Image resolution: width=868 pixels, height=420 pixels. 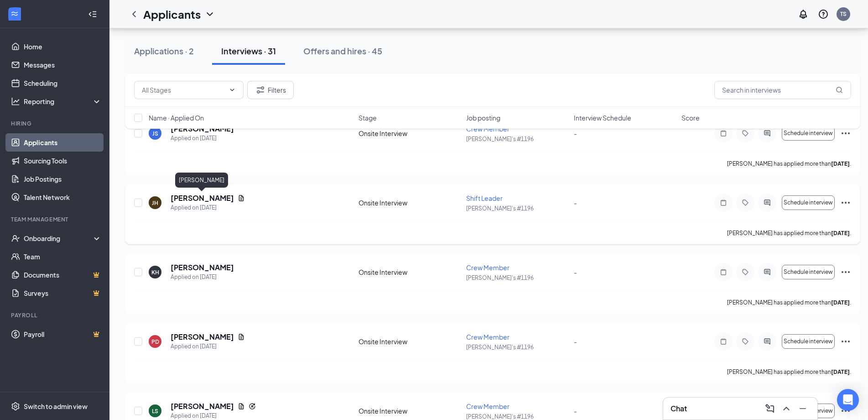 I want to click on svg: Collapse, so click(x=93, y=14).